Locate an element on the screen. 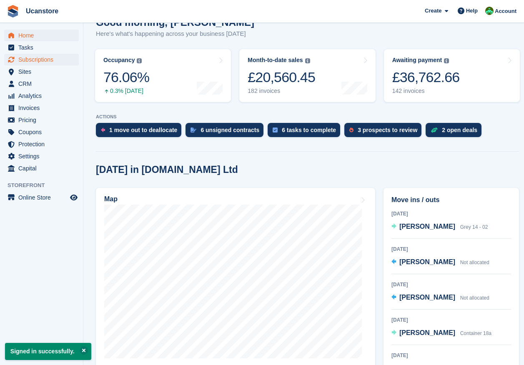 This screenshot has height=365, width=524. a: Ucanstore is located at coordinates (42, 11).